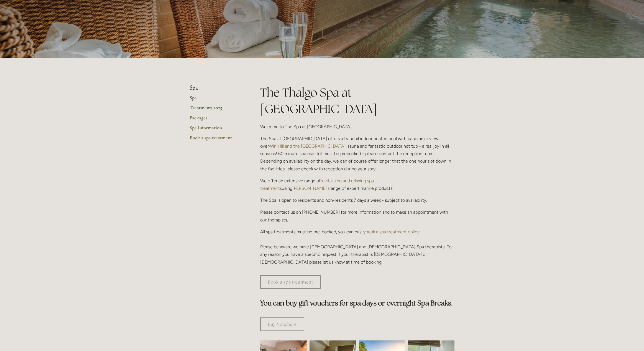 Image resolution: width=644 pixels, height=351 pixels. What do you see at coordinates (357, 200) in the screenshot?
I see `p: The Spa is open to residents and non-residents 7 days a week - subject to availability.` at bounding box center [357, 200].